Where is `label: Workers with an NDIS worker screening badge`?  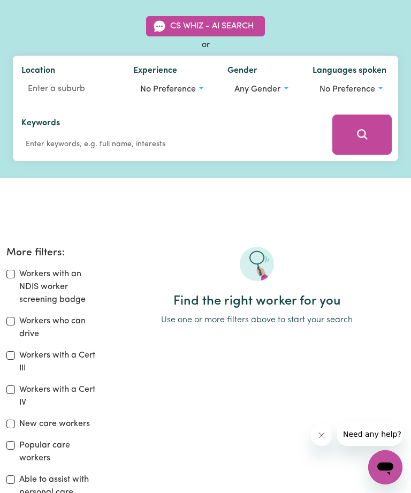
label: Workers with an NDIS worker screening badge is located at coordinates (58, 287).